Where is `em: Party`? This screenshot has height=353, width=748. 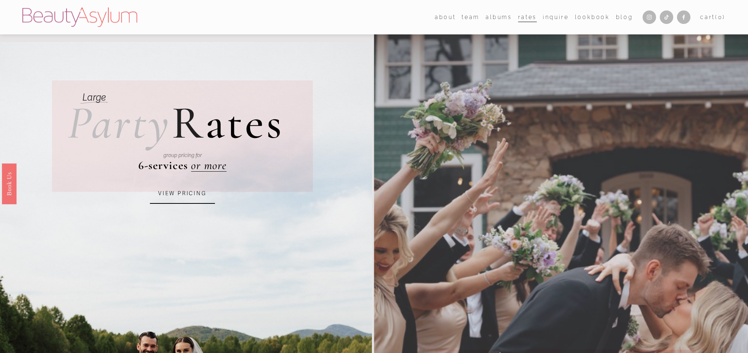
em: Party is located at coordinates (120, 123).